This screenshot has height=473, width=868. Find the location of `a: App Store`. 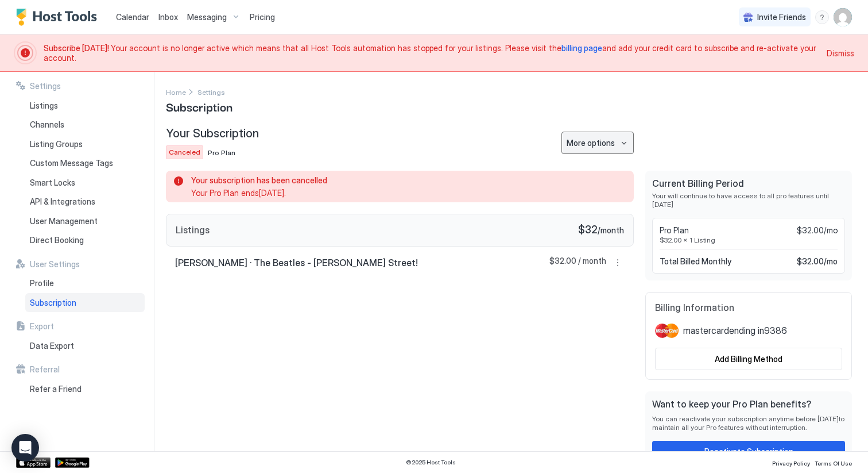

a: App Store is located at coordinates (33, 462).